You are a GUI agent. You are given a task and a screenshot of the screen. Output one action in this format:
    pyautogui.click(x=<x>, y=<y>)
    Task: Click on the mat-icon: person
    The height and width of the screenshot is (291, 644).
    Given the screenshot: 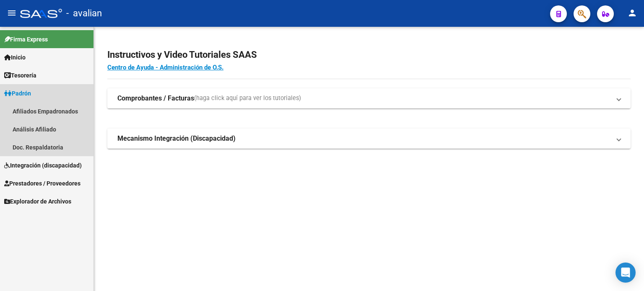 What is the action you would take?
    pyautogui.click(x=632, y=13)
    